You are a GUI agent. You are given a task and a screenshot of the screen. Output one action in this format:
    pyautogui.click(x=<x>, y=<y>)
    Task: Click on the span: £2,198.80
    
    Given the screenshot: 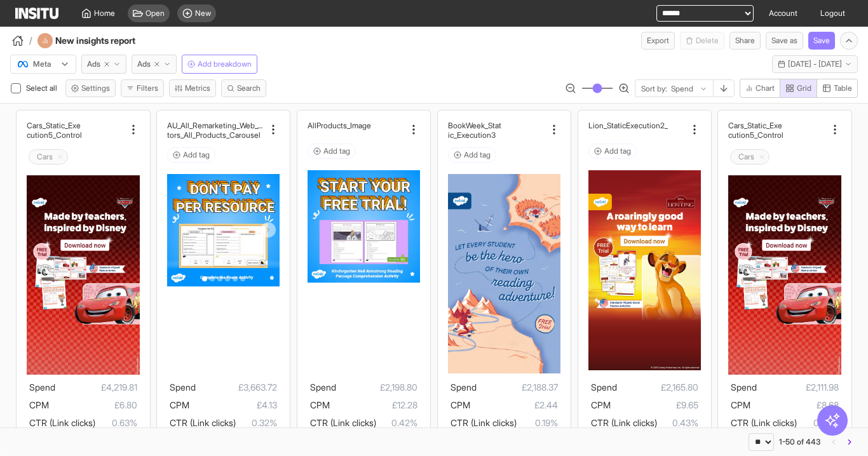 What is the action you would take?
    pyautogui.click(x=377, y=387)
    